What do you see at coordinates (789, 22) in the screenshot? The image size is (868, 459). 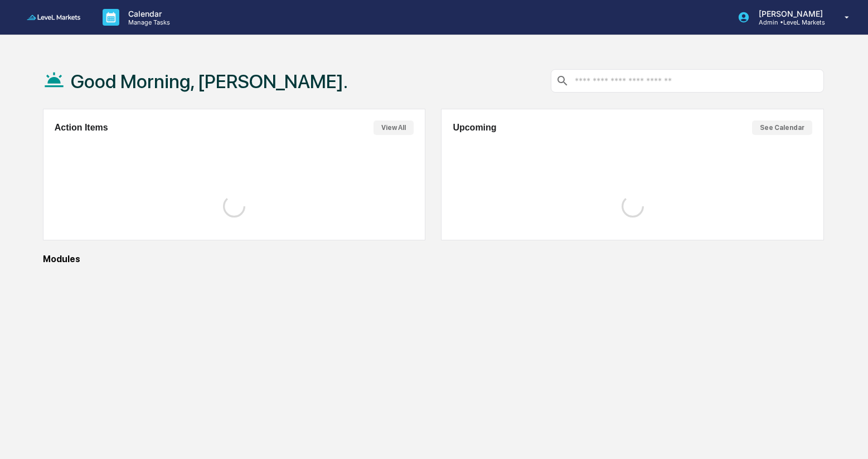 I see `p: Admin • LeveL Markets` at bounding box center [789, 22].